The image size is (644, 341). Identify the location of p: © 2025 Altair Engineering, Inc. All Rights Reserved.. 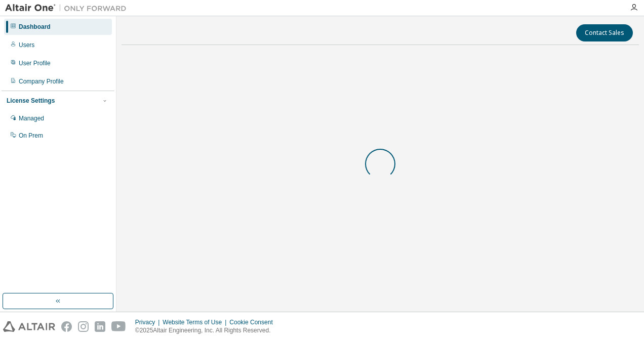
(207, 330).